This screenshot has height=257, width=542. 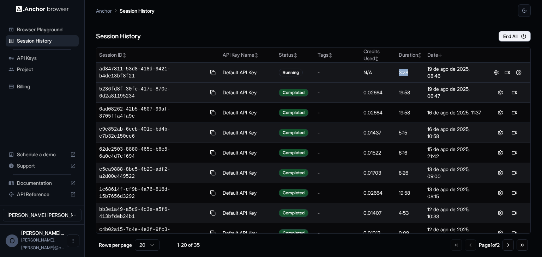 What do you see at coordinates (125, 11) in the screenshot?
I see `nav: breadcrumb` at bounding box center [125, 11].